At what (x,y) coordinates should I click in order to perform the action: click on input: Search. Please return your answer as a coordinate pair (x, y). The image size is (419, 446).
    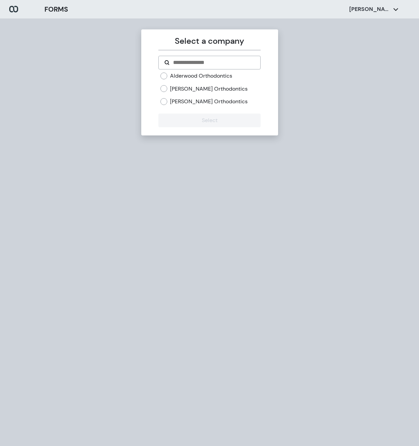
    Looking at the image, I should click on (214, 63).